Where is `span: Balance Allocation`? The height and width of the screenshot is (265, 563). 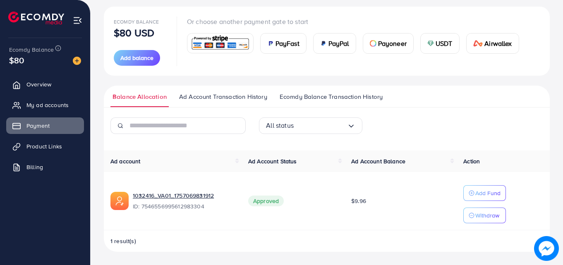
span: Balance Allocation is located at coordinates (139, 97).